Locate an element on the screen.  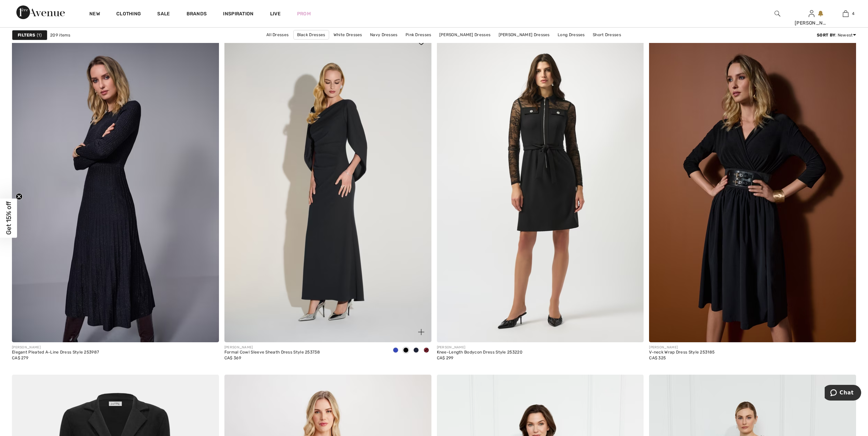
a: Knee-Length Bodycon Dress Style 253220. Black is located at coordinates (540, 187).